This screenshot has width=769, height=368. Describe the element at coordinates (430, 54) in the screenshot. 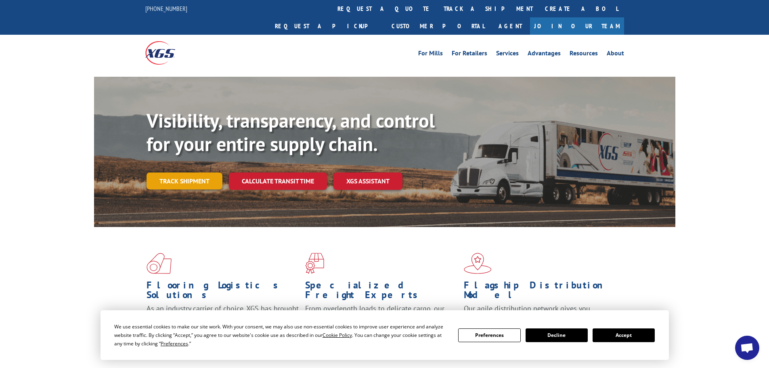

I see `a: For Mills` at that location.